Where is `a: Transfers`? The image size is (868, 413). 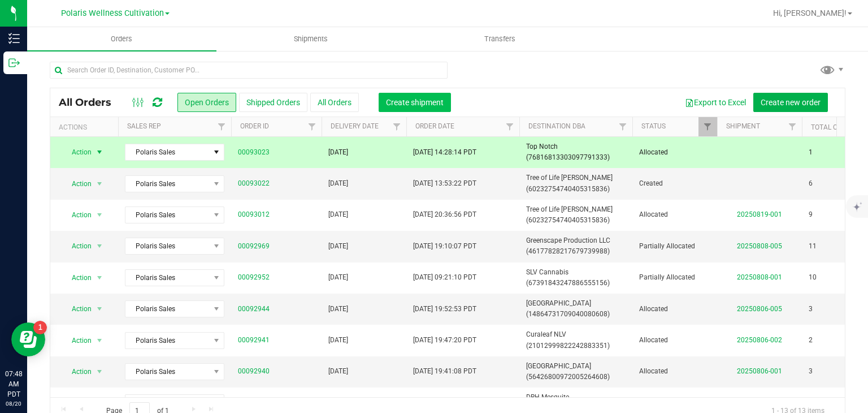 a: Transfers is located at coordinates (500, 39).